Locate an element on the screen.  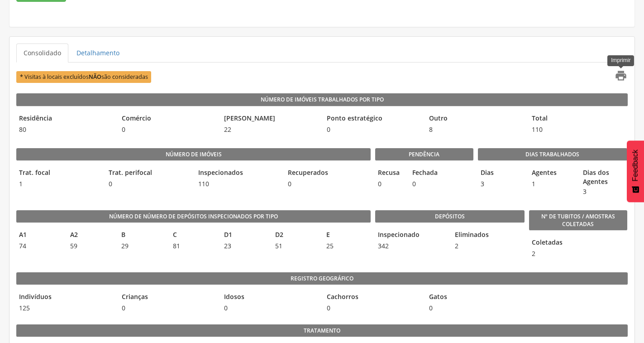
legend: Número de imóveis is located at coordinates (193, 154).